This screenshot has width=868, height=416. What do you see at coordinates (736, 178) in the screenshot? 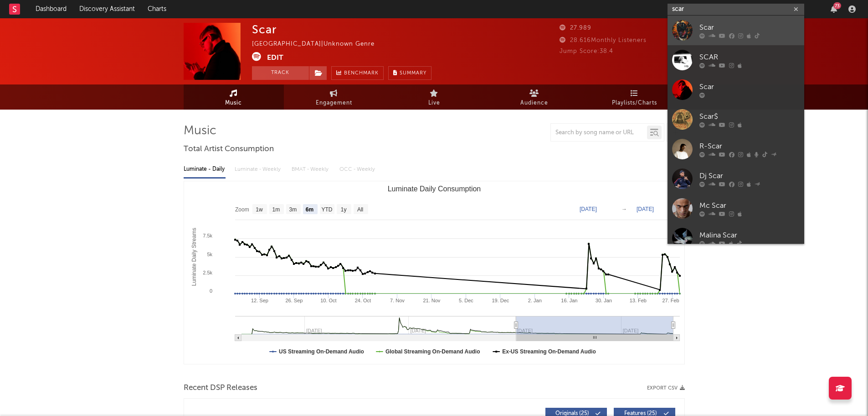
I see `a: Dj Scar` at bounding box center [736, 178].